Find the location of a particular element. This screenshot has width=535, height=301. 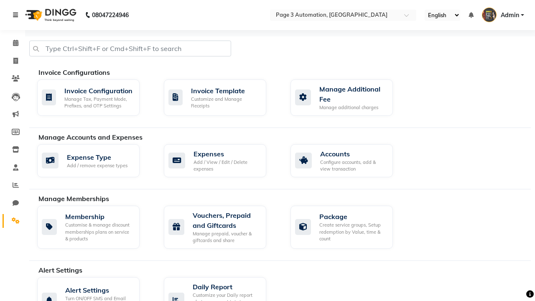

div: Expense Type is located at coordinates (97, 157).